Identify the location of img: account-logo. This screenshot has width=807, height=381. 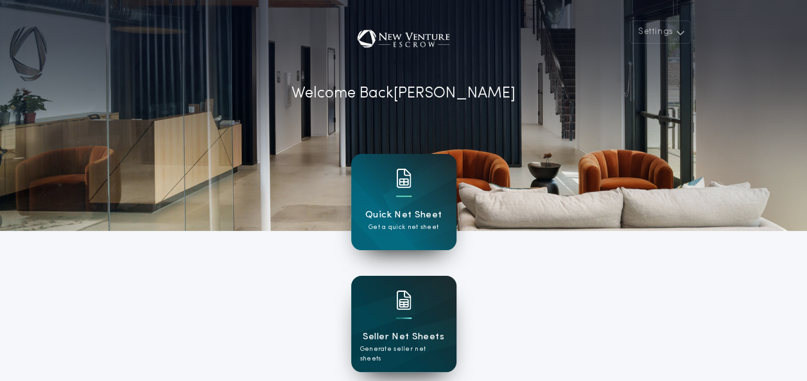
(403, 40).